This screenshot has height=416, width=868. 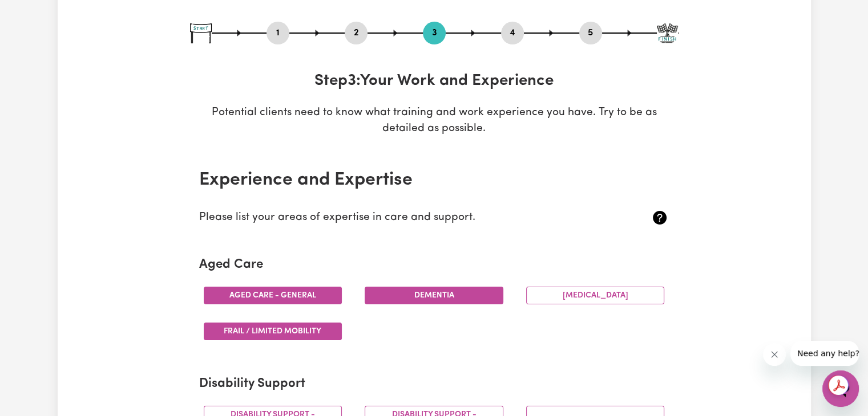 I want to click on button: Go to step 4, so click(x=513, y=33).